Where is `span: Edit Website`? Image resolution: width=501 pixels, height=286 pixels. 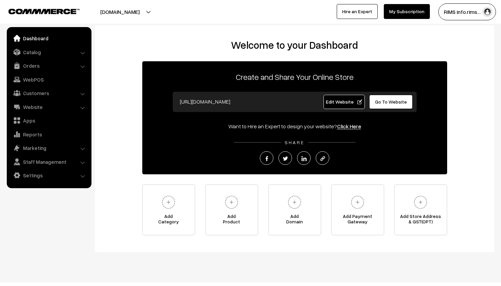 span: Edit Website is located at coordinates (344, 102).